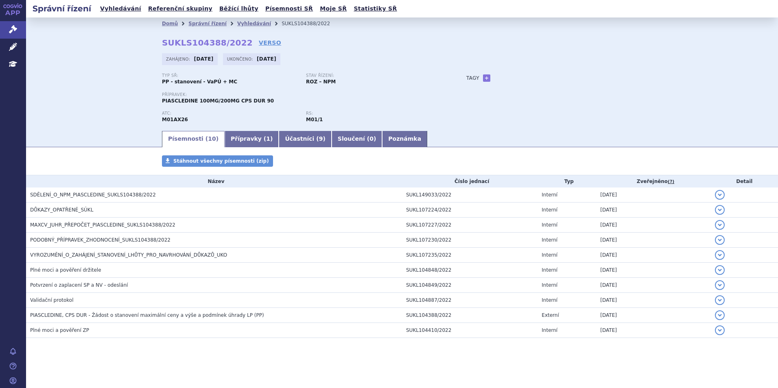  I want to click on span: Plné moci a pověření držitele, so click(65, 270).